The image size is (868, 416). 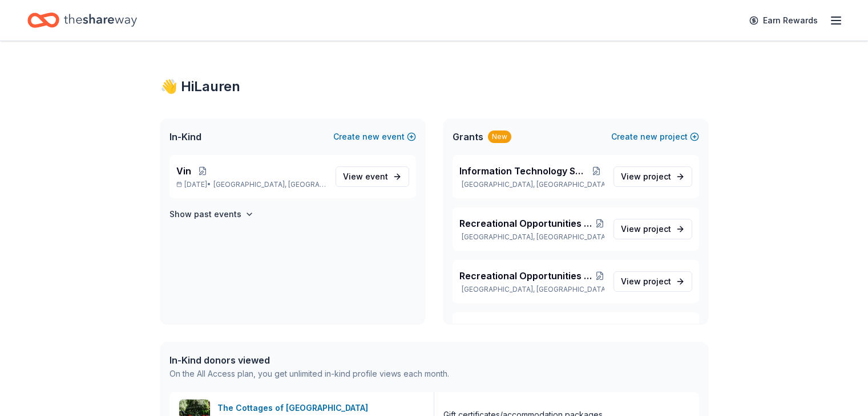 I want to click on a: View event, so click(x=372, y=177).